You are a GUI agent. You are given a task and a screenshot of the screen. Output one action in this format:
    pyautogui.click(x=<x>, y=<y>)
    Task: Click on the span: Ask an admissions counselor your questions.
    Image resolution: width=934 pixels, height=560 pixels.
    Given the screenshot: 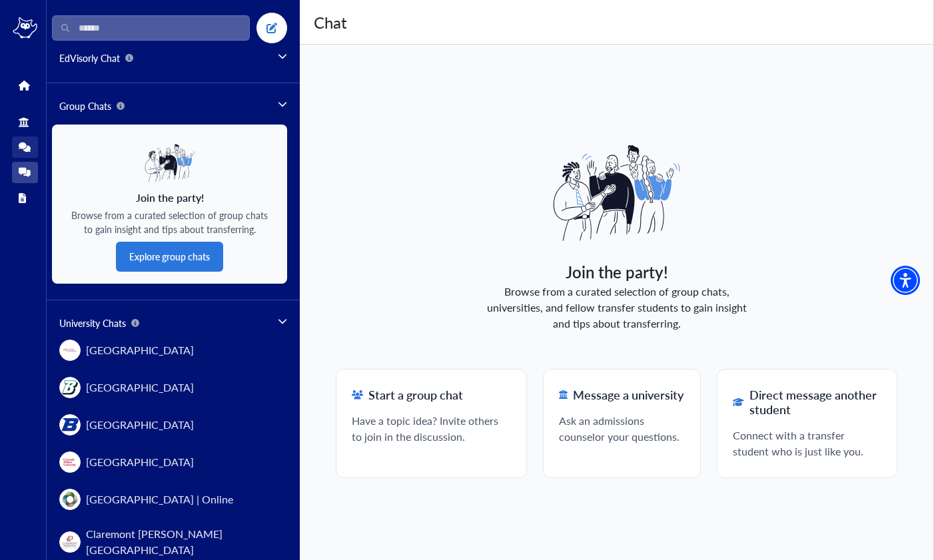 What is the action you would take?
    pyautogui.click(x=621, y=429)
    